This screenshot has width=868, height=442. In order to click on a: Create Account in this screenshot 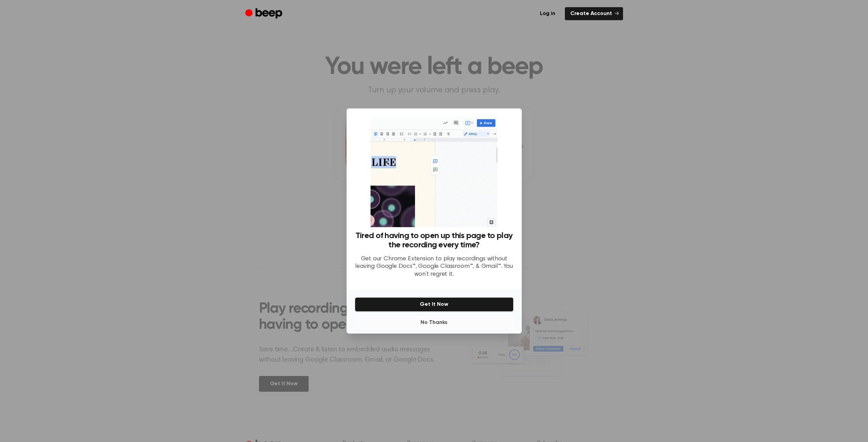, I will do `click(594, 14)`.